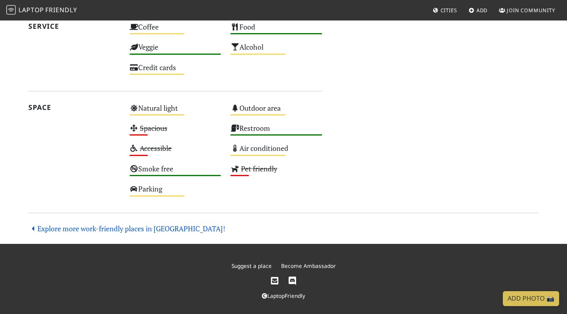  I want to click on span: Add, so click(482, 10).